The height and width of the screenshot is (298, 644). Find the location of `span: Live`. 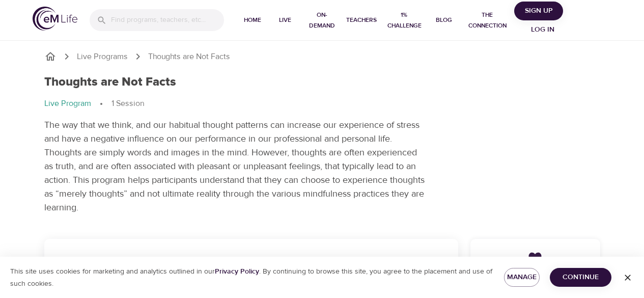

span: Live is located at coordinates (285, 20).